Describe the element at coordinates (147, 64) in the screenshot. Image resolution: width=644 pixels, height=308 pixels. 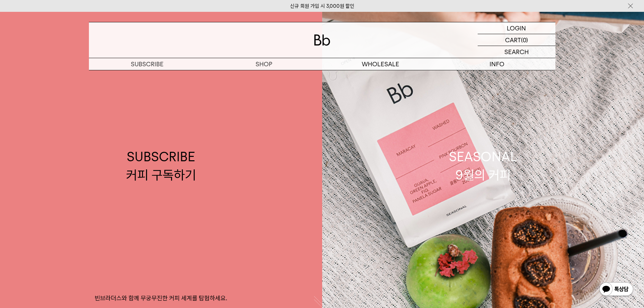
I see `a: SUBSCRIBE` at that location.